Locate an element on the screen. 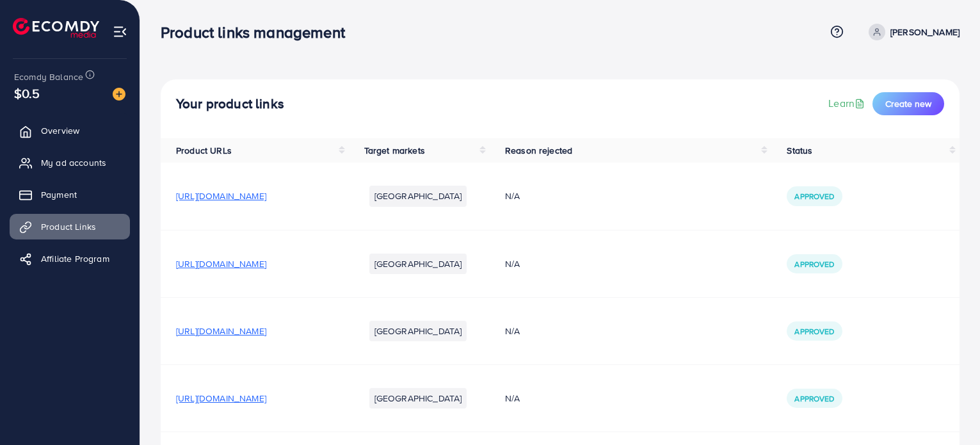 The width and height of the screenshot is (980, 445). a: logo is located at coordinates (56, 28).